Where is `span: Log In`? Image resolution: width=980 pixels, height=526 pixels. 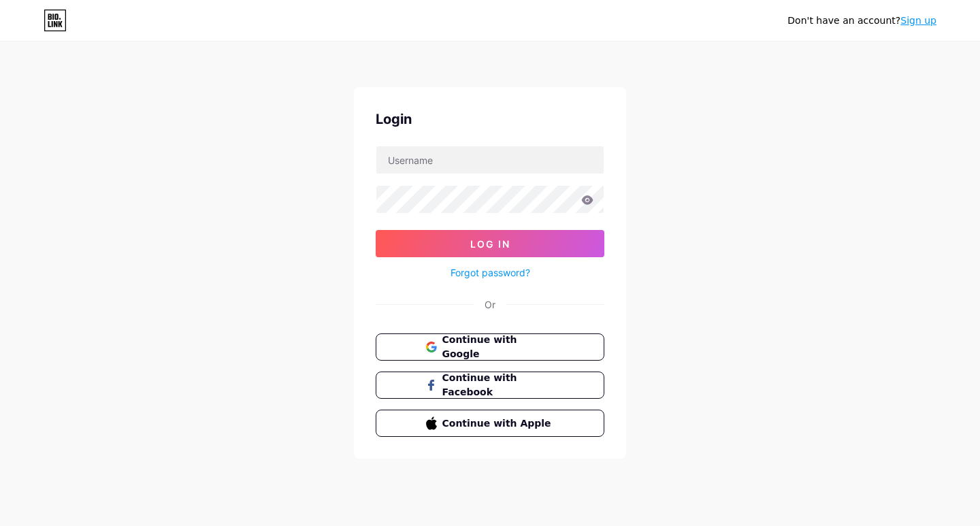
span: Log In is located at coordinates (490, 244).